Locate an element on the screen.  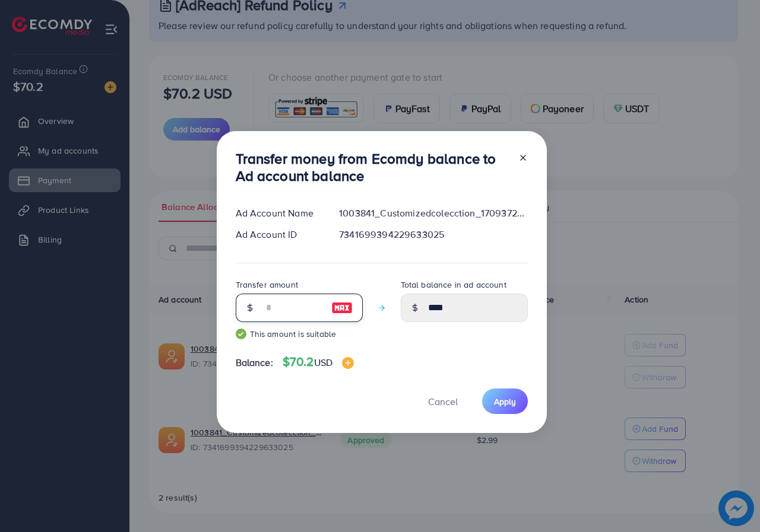
div: 1003841_Customizedcolecction_1709372613954 is located at coordinates (433, 213).